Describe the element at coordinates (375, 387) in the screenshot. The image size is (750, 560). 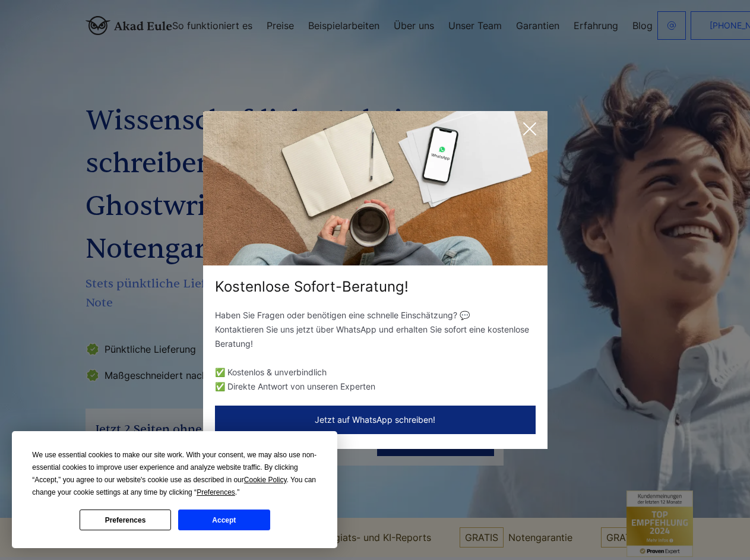
I see `li: ✅ Direkte Antwort von unseren Experten` at that location.